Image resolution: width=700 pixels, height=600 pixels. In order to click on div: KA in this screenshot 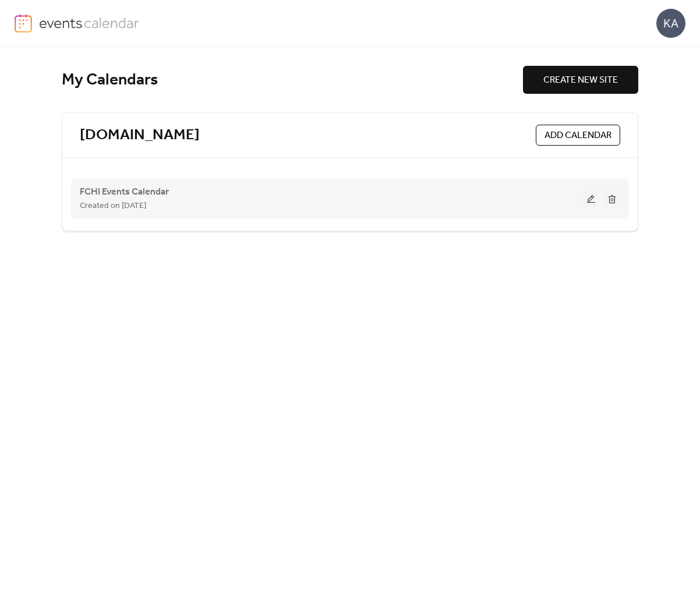, I will do `click(671, 23)`.